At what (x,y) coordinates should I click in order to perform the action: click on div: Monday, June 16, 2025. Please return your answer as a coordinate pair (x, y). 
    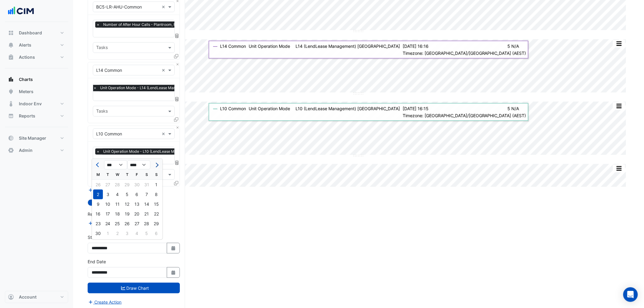
    Looking at the image, I should click on (98, 214).